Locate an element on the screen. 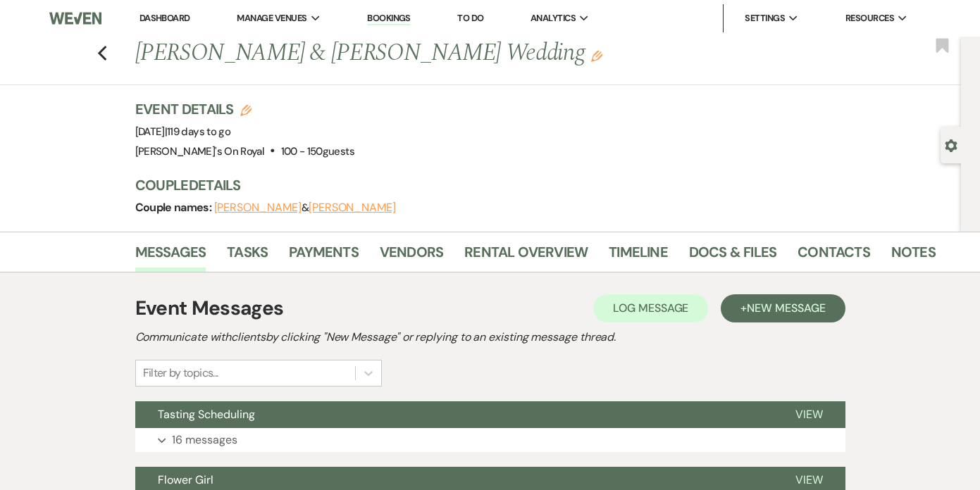  span: Resources is located at coordinates (869, 18).